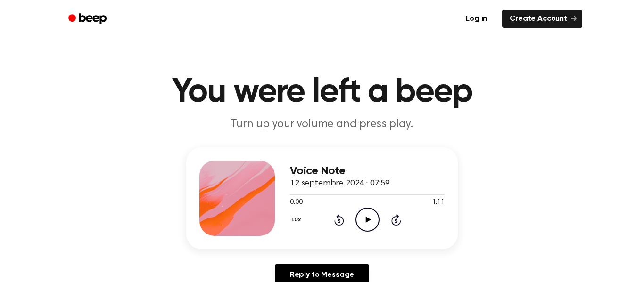  I want to click on a: Beep, so click(88, 19).